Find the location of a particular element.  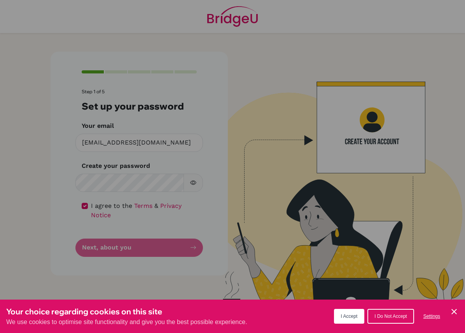

h3: Your choice regarding cookies on this site is located at coordinates (127, 312).